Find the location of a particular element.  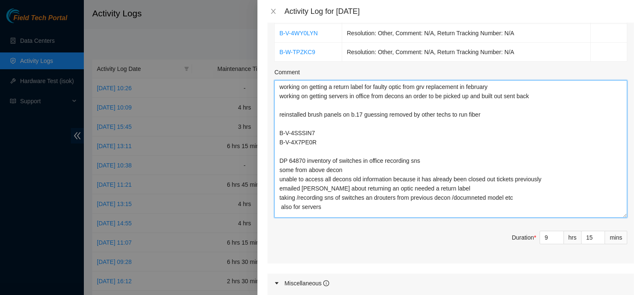

button: Close is located at coordinates (273, 11).